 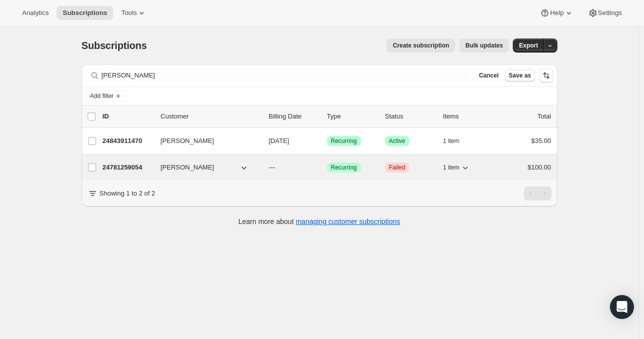 What do you see at coordinates (484, 46) in the screenshot?
I see `button: Bulk updates` at bounding box center [484, 46].